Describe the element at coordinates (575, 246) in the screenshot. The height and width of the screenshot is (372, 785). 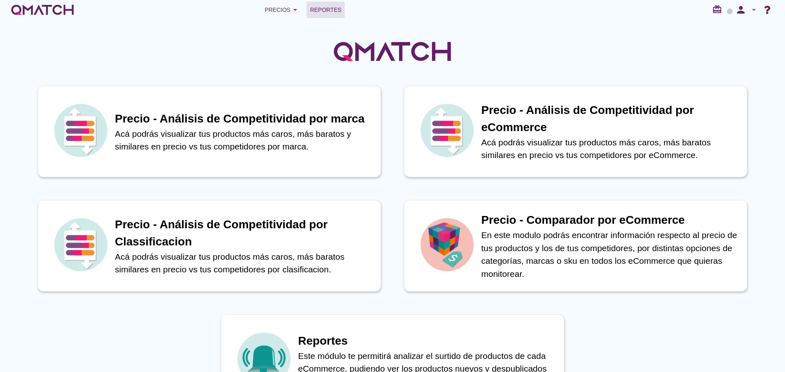
I see `a: iconPrecio - Comparador por eCommerceEn este modulo podrás encontrar información respecto al prec...` at that location.